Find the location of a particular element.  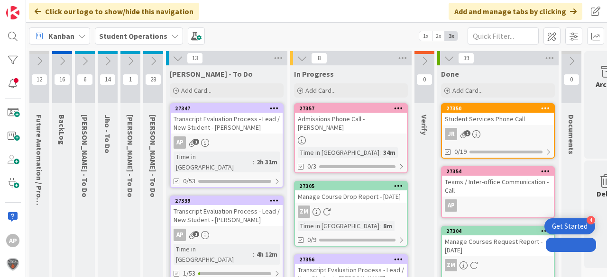

span: 39 is located at coordinates (466, 58).